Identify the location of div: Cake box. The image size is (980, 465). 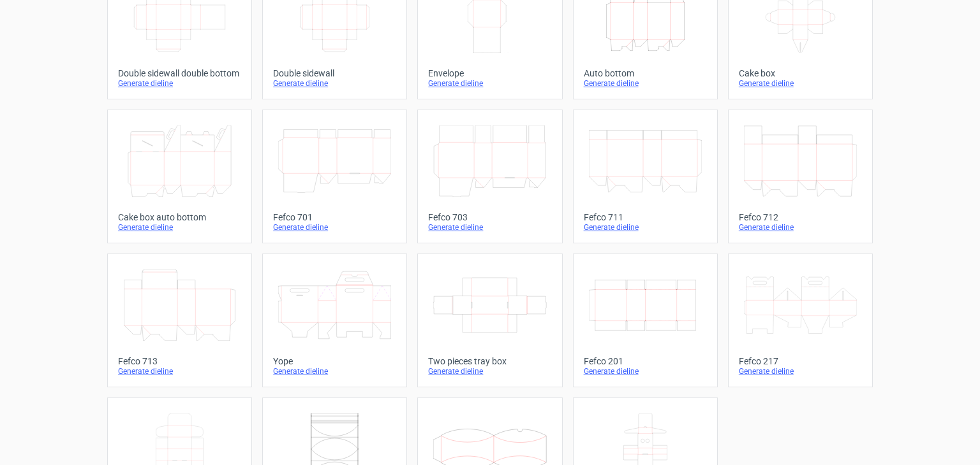
(800, 73).